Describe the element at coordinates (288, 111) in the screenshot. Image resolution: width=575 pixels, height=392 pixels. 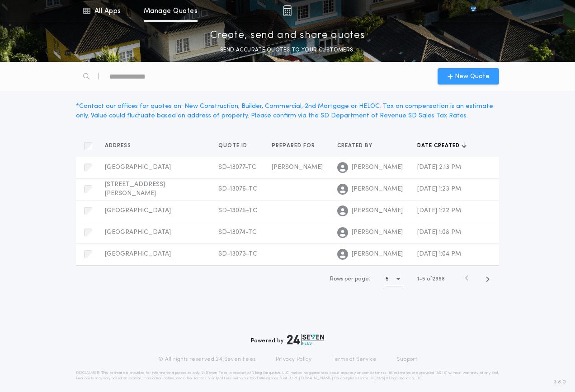
I see `div: * Contact our offices for quotes on: New Construction, Builder, Commercial, 2nd Mortgage or HELOC...` at that location.